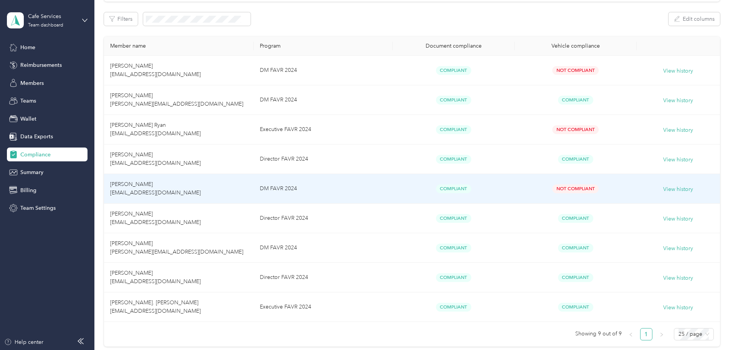 The height and width of the screenshot is (350, 733). I want to click on span: Reimbursements, so click(41, 65).